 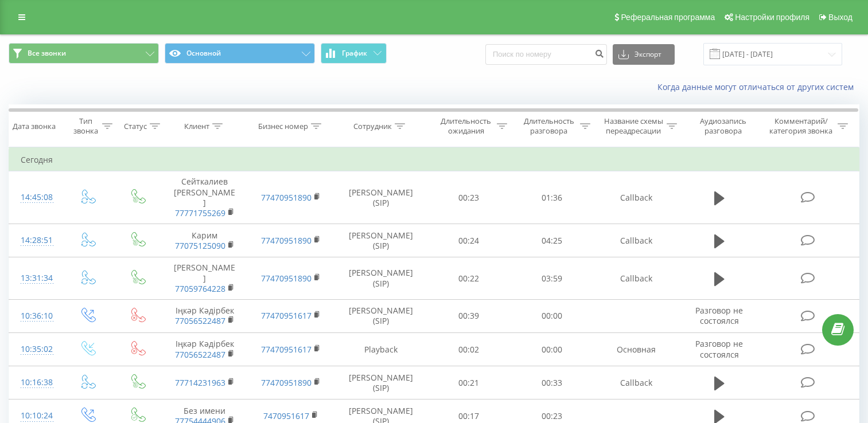 What do you see at coordinates (469, 383) in the screenshot?
I see `td: 00:21` at bounding box center [469, 383].